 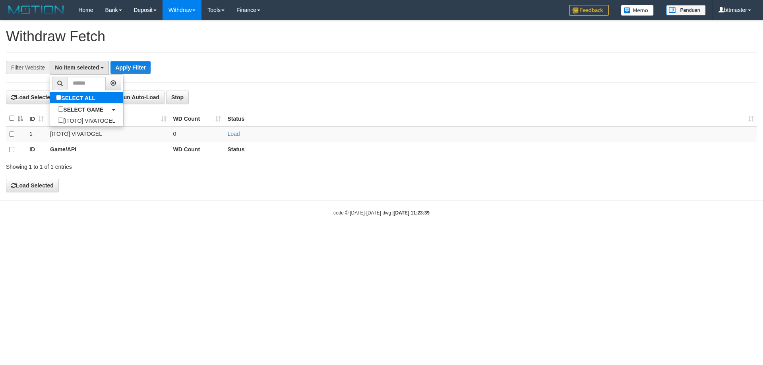 What do you see at coordinates (174, 134) in the screenshot?
I see `span: 0` at bounding box center [174, 134].